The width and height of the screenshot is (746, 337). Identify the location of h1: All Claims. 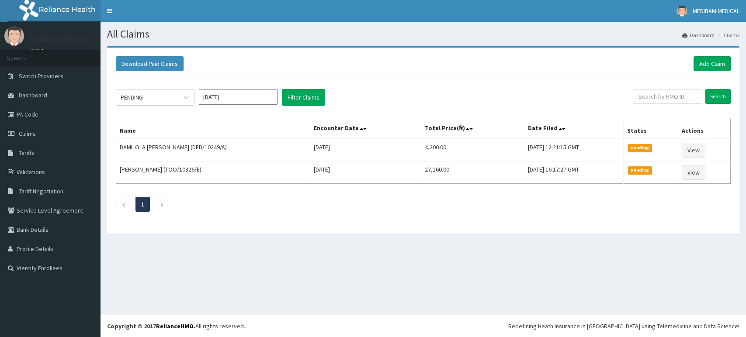
(423, 34).